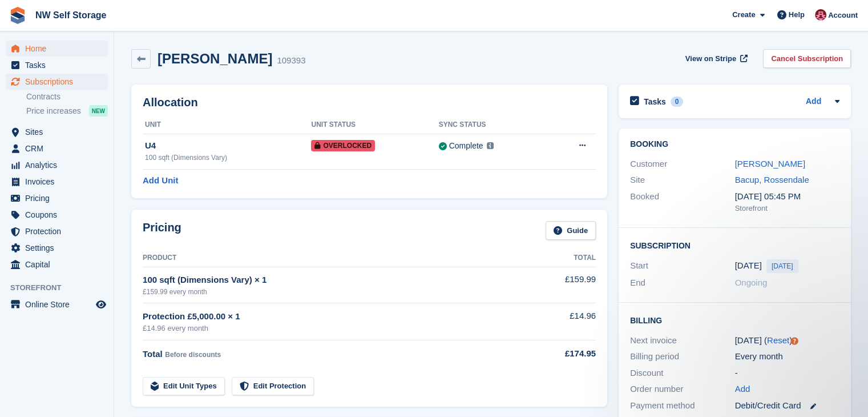  What do you see at coordinates (655, 102) in the screenshot?
I see `h2: Tasks` at bounding box center [655, 102].